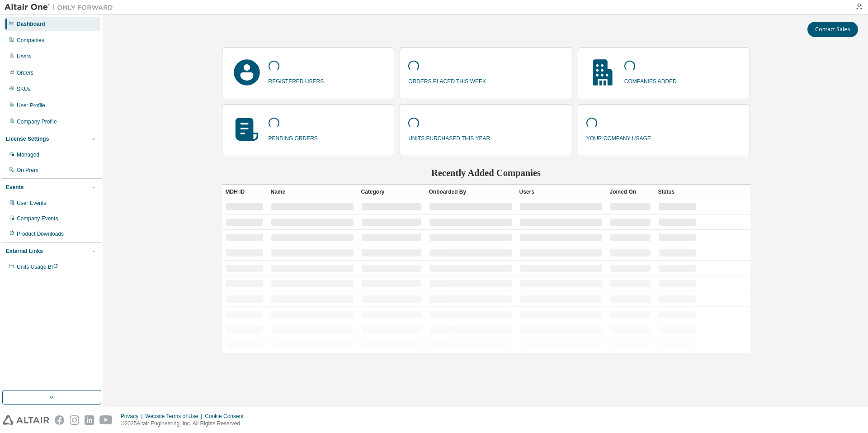 This screenshot has height=433, width=868. Describe the element at coordinates (59, 420) in the screenshot. I see `img: facebook.svg` at that location.